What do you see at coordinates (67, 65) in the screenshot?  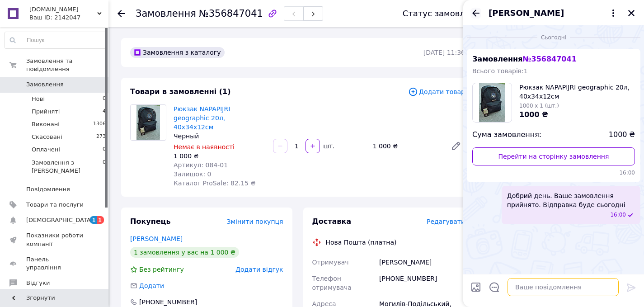 I see `span: Замовлення та повідомлення` at bounding box center [67, 65].